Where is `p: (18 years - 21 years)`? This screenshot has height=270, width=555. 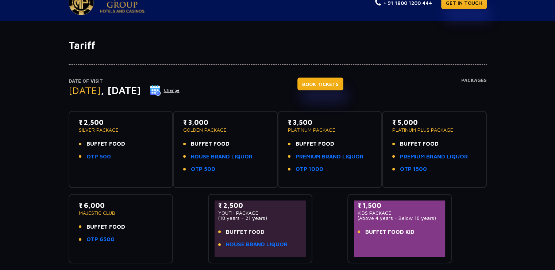 p: (18 years - 21 years) is located at coordinates (260, 218).